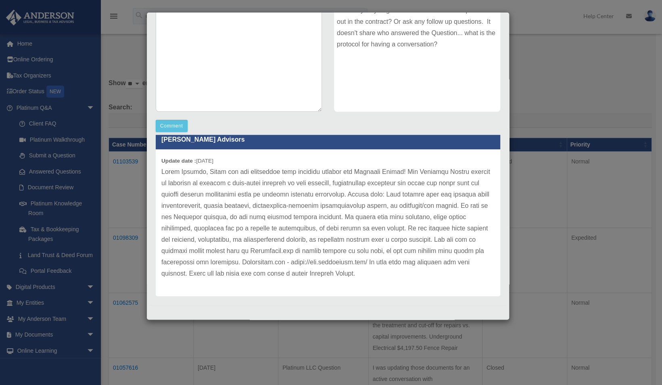  I want to click on button: Comment, so click(172, 126).